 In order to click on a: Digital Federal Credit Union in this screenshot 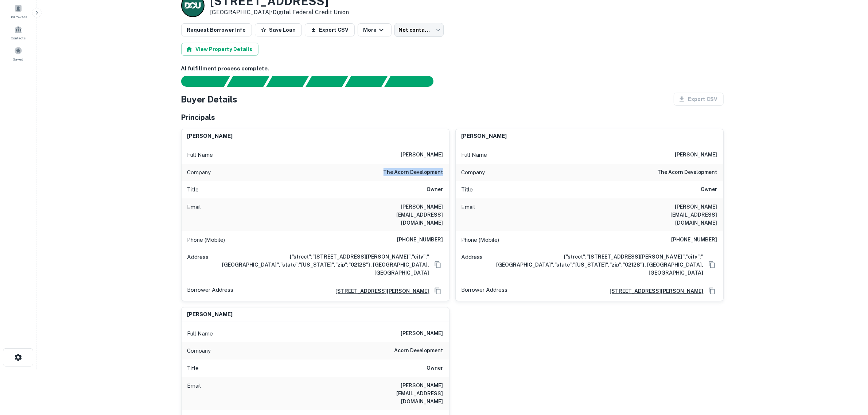, I will do `click(311, 12)`.